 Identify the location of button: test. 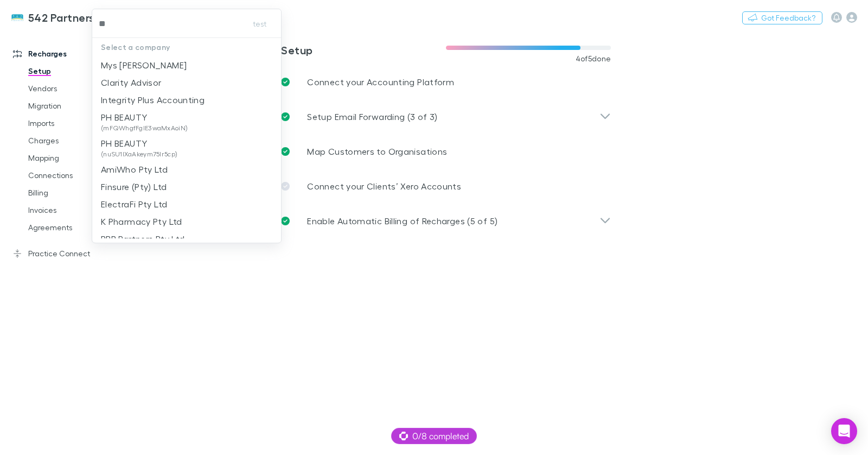
(259, 24).